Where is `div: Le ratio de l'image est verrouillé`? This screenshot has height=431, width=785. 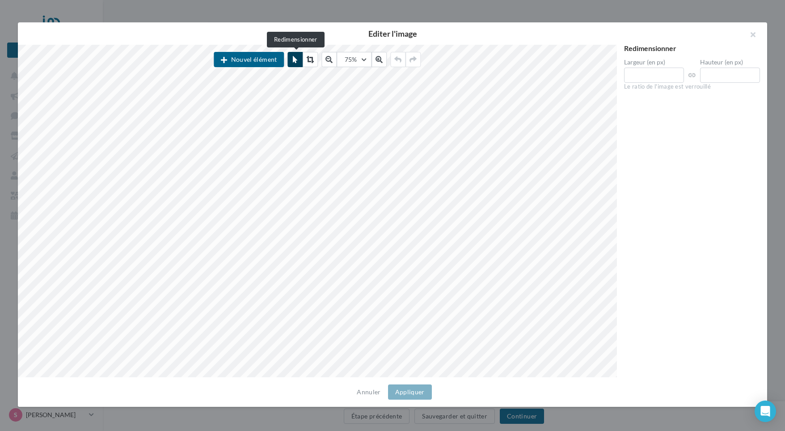
div: Le ratio de l'image est verrouillé is located at coordinates (692, 87).